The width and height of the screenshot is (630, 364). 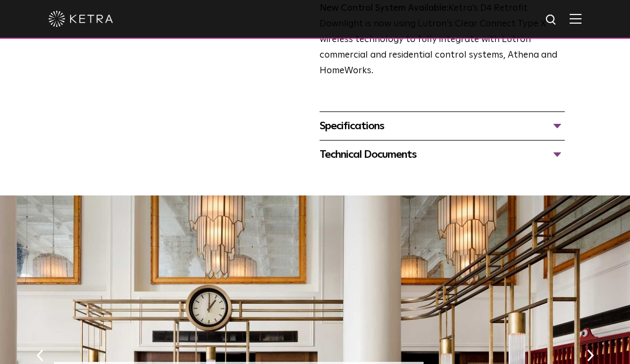 I want to click on div: Specifications, so click(x=442, y=126).